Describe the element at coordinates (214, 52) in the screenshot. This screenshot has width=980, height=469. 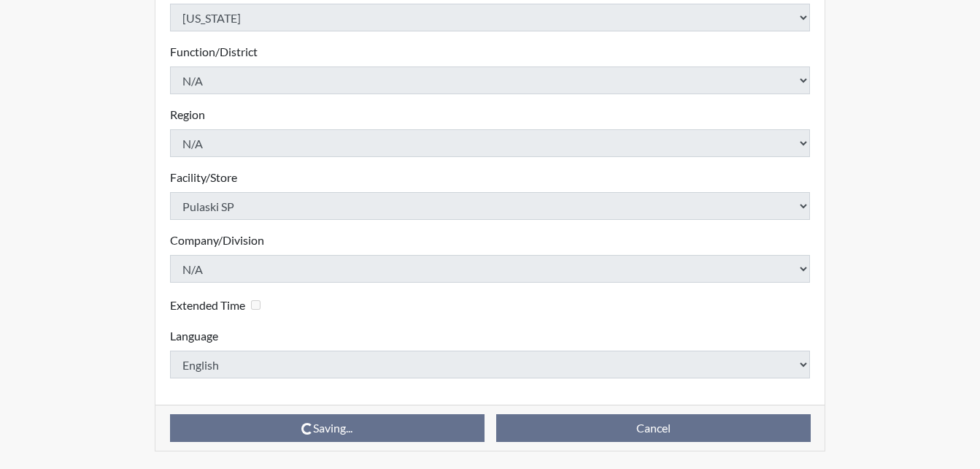
I see `label: Function/District` at that location.